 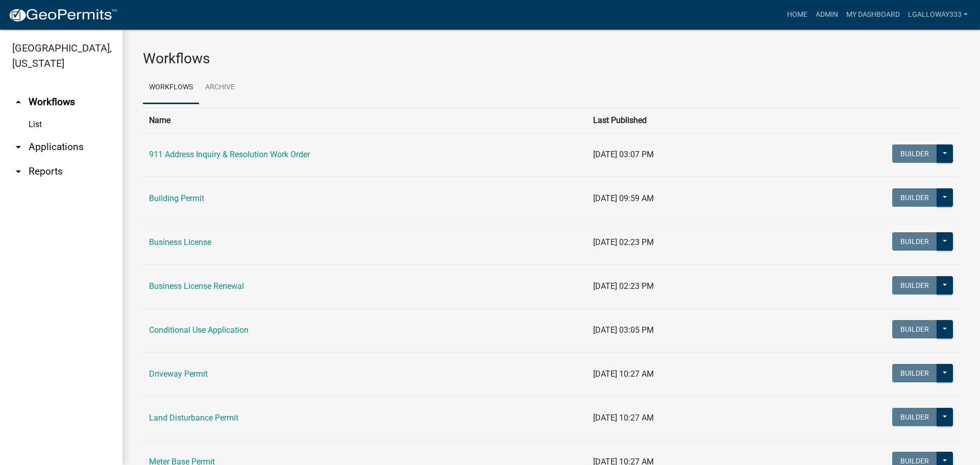 What do you see at coordinates (199, 330) in the screenshot?
I see `a: Conditional Use Application` at bounding box center [199, 330].